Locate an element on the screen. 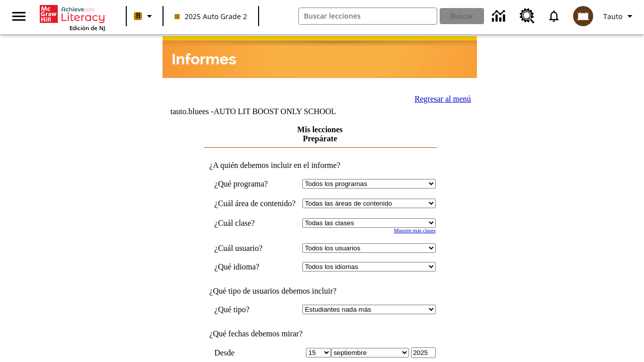  div: Portada is located at coordinates (73, 17).